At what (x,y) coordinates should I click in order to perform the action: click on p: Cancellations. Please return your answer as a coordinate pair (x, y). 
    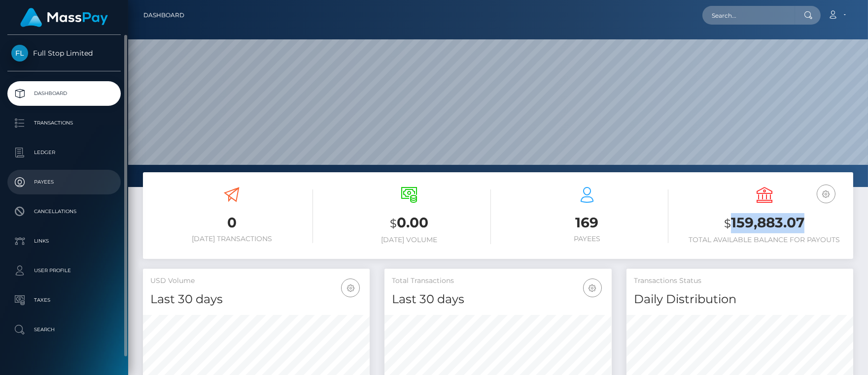
    Looking at the image, I should click on (64, 212).